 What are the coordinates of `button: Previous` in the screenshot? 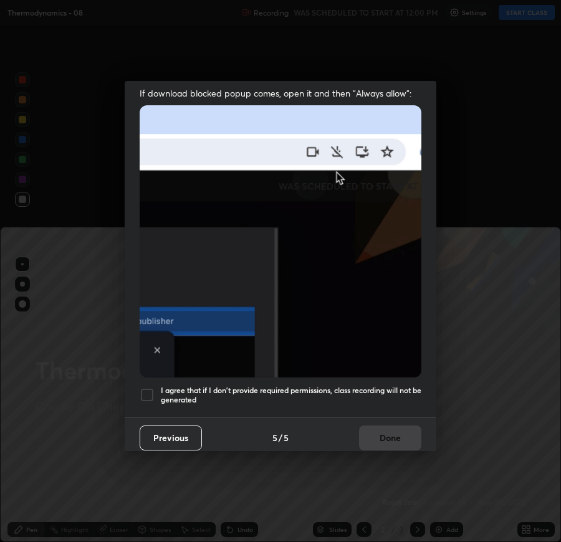 It's located at (171, 438).